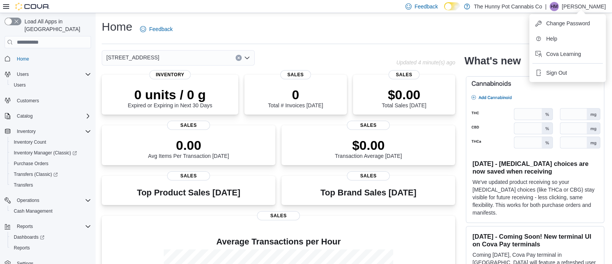  Describe the element at coordinates (22, 248) in the screenshot. I see `a: Reports` at that location.